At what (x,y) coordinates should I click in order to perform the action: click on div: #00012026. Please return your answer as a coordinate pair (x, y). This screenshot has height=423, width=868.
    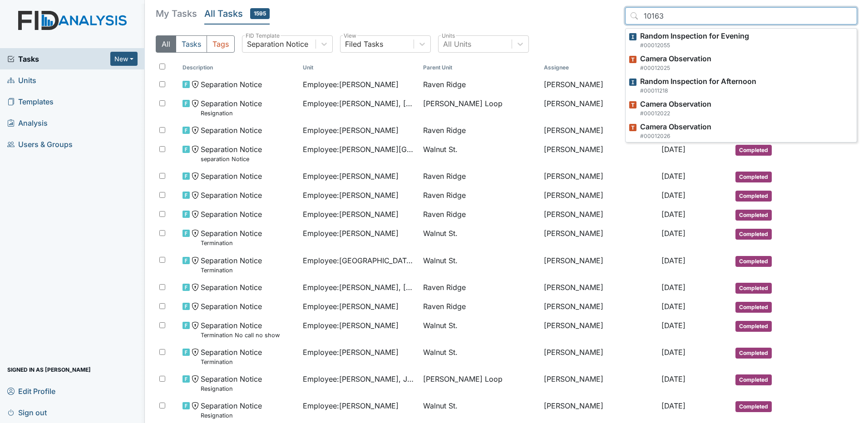
    Looking at the image, I should click on (675, 136).